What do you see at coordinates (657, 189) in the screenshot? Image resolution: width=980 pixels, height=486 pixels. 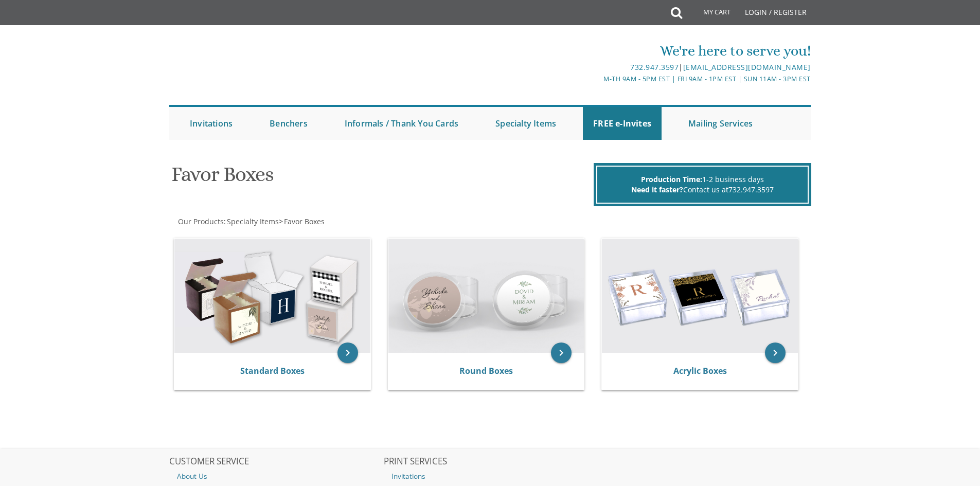 I see `span: Need it faster?` at bounding box center [657, 189].